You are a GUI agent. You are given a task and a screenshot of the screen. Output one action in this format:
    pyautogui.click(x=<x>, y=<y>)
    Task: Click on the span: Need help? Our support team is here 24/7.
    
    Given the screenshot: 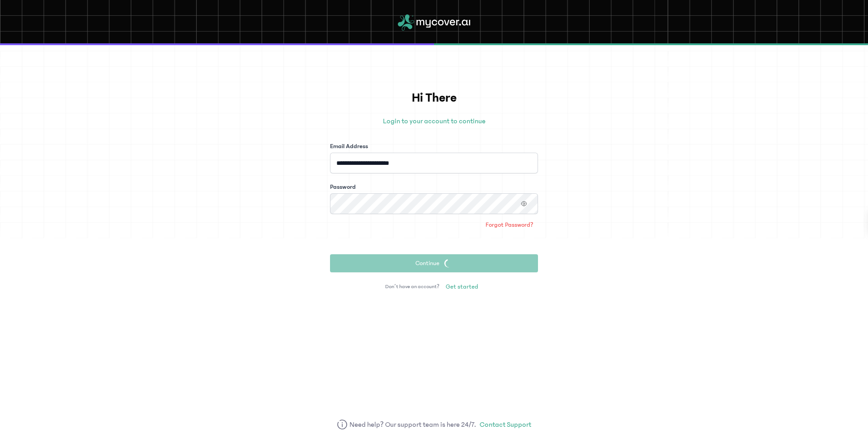 What is the action you would take?
    pyautogui.click(x=412, y=424)
    